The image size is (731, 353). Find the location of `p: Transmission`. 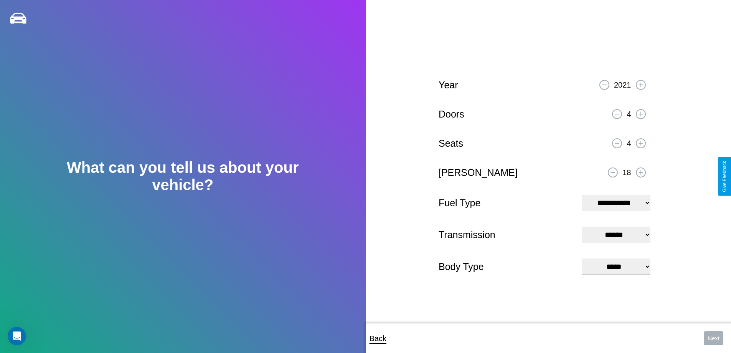

p: Transmission is located at coordinates (507, 235).